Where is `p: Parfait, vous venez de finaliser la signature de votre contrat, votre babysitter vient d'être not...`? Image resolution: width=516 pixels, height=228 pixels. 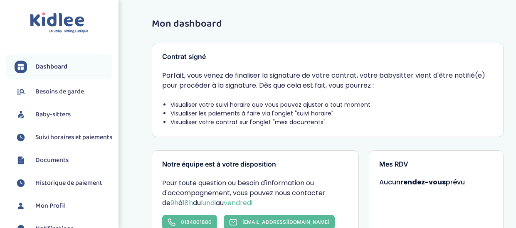
p: Parfait, vous venez de finaliser la signature de votre contrat, votre babysitter vient d'être not... is located at coordinates (327, 81).